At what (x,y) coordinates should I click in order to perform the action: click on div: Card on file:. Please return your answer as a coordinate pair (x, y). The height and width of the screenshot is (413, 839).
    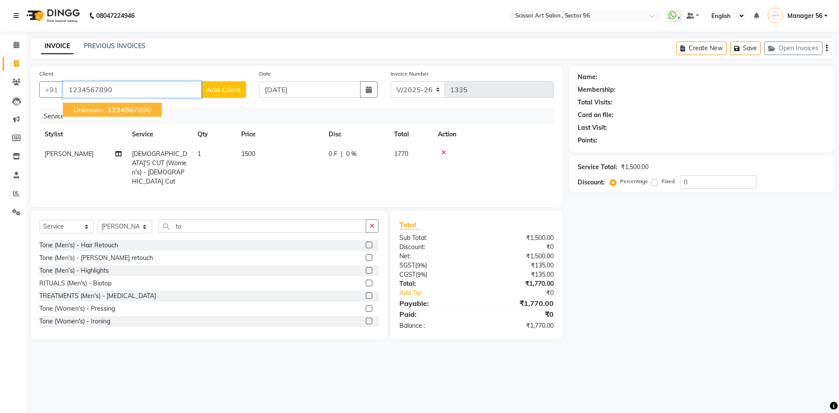
    Looking at the image, I should click on (595, 115).